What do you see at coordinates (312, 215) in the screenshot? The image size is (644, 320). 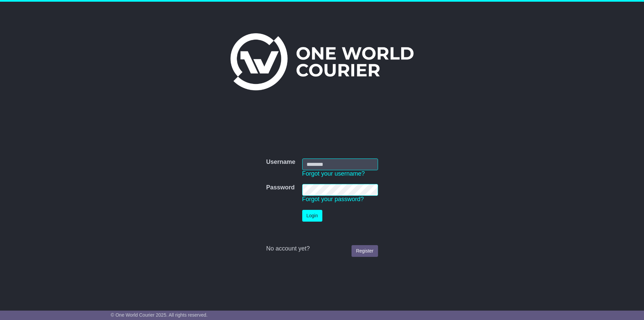 I see `button: Login` at bounding box center [312, 215].